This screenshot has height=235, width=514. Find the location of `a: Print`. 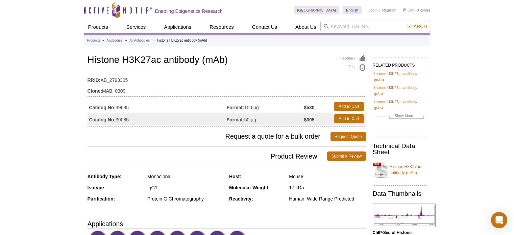

a: Print is located at coordinates (353, 68).